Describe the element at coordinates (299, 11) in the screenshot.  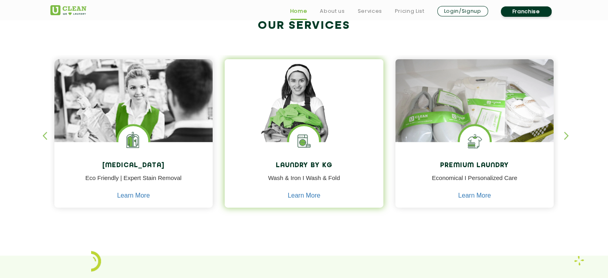
I see `a: Home` at that location.